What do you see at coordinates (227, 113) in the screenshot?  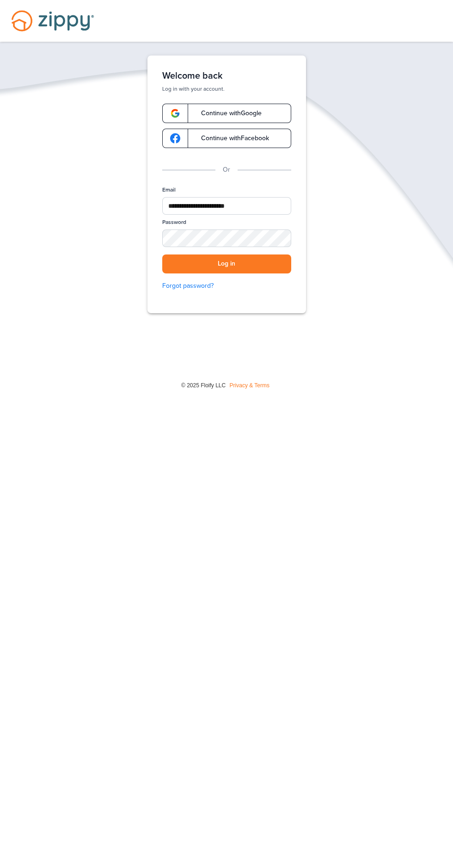 I see `span: Continue with Google` at bounding box center [227, 113].